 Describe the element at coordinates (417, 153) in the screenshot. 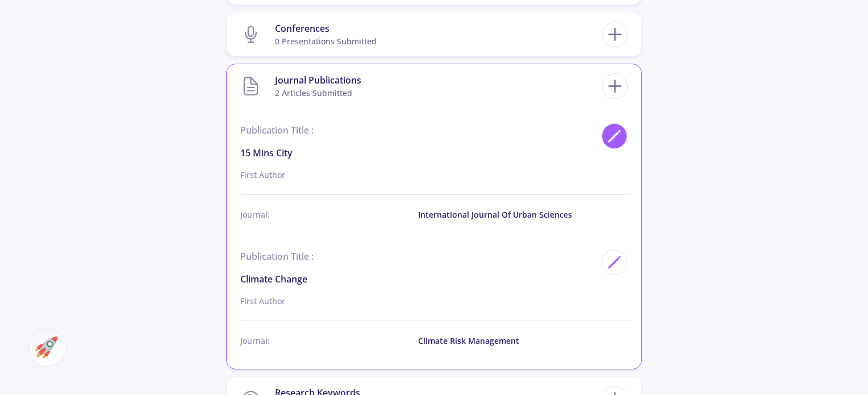

I see `p: 15 mins city` at that location.